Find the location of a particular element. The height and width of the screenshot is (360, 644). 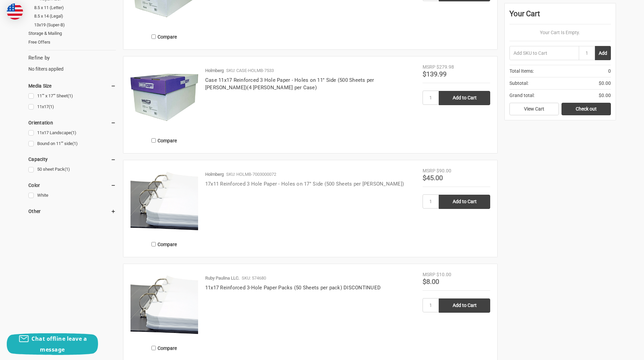

h5: Capacity is located at coordinates (72, 159).